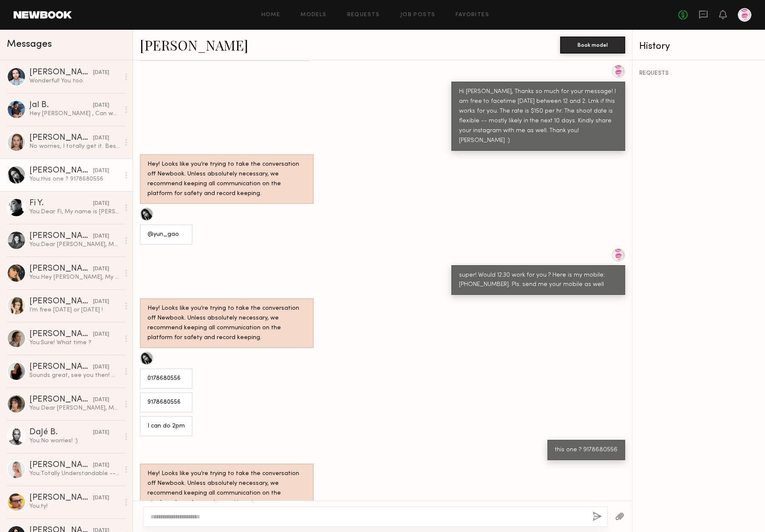  What do you see at coordinates (698, 73) in the screenshot?
I see `div: REQUESTS` at bounding box center [698, 73].